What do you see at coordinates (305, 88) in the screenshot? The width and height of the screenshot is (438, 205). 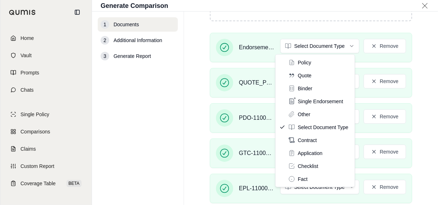 I see `span: Binder` at bounding box center [305, 88].